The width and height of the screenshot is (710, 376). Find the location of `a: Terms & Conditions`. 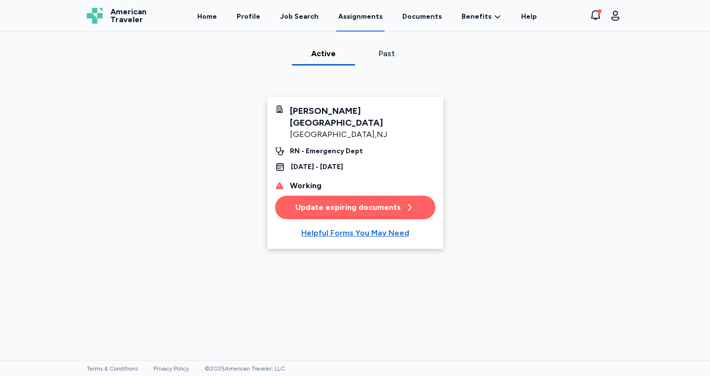

a: Terms & Conditions is located at coordinates (112, 369).